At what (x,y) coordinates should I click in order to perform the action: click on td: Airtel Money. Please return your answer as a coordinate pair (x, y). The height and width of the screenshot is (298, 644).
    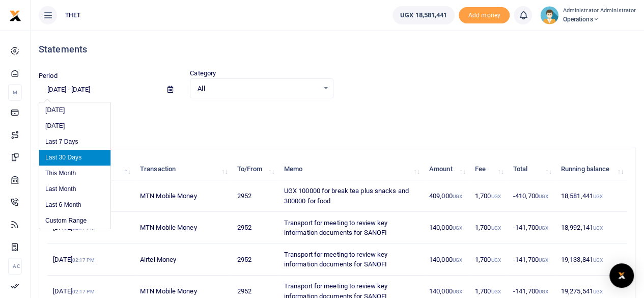
    Looking at the image, I should click on (183, 260).